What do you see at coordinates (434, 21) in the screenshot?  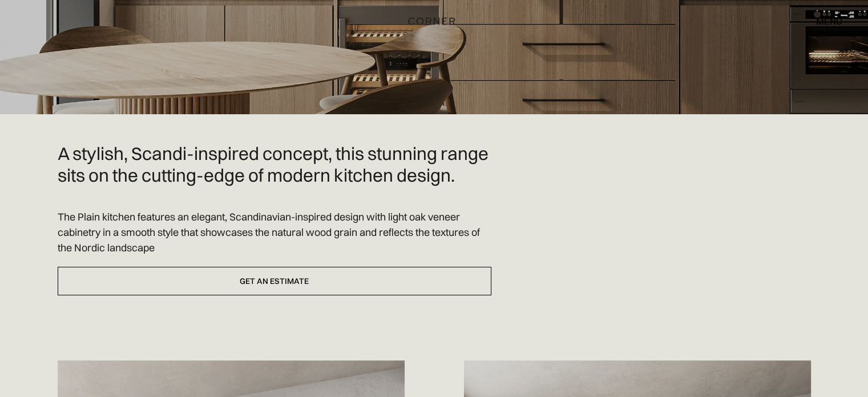 I see `a: home` at bounding box center [434, 21].